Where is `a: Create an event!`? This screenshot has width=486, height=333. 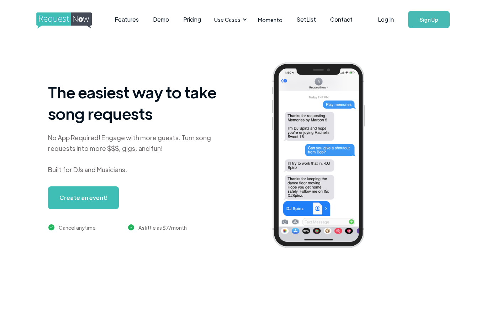 a: Create an event! is located at coordinates (83, 198).